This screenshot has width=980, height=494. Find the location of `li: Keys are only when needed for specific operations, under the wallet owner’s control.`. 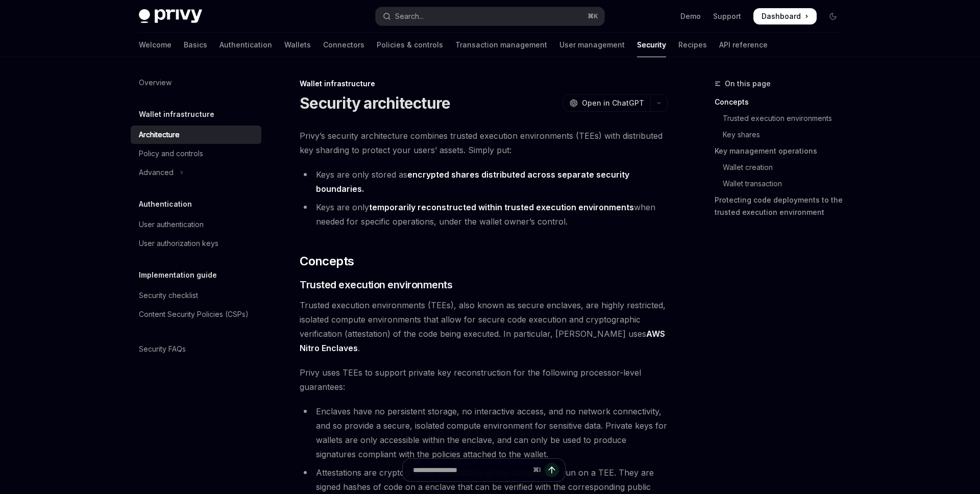

li: Keys are only when needed for specific operations, under the wallet owner’s control. is located at coordinates (484, 214).